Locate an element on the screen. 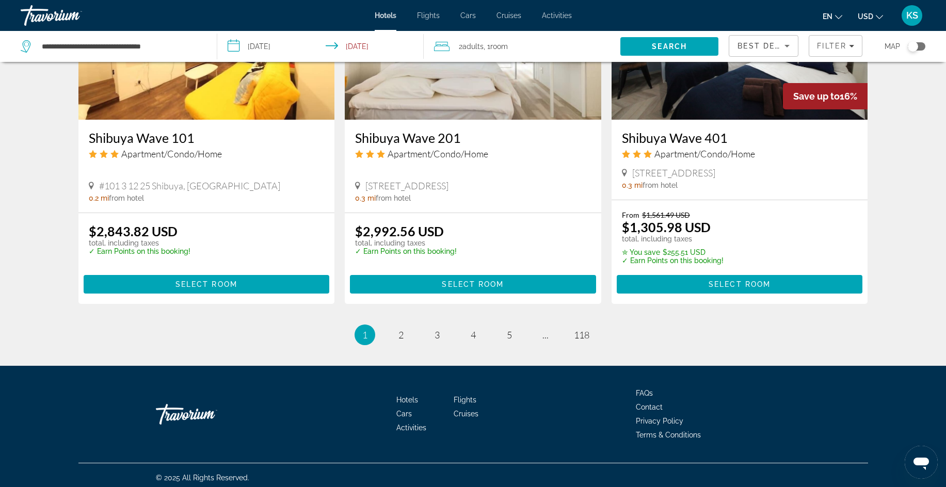 The image size is (946, 487). a: Shibuya Wave 201 is located at coordinates (473, 138).